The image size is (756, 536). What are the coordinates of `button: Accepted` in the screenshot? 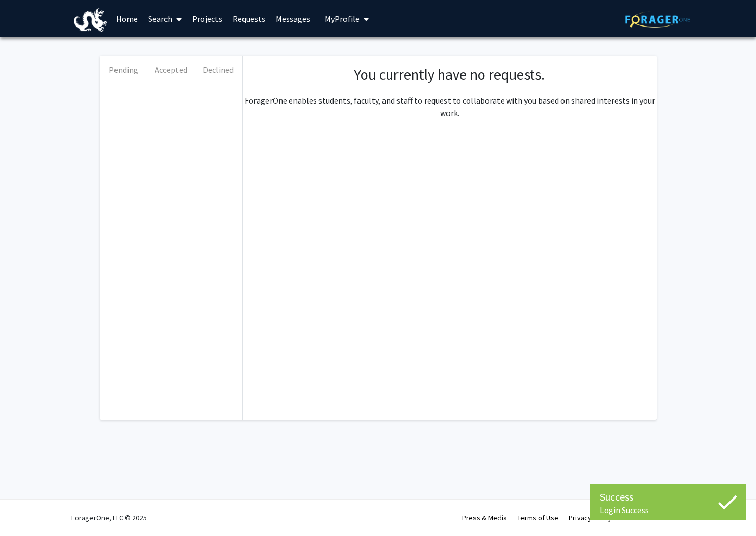 It's located at (171, 69).